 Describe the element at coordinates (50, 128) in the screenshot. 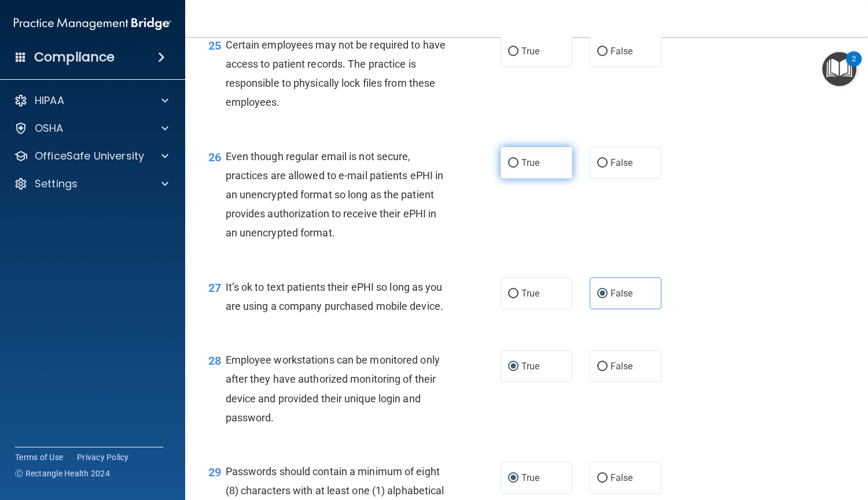

I see `p: OSHA` at that location.